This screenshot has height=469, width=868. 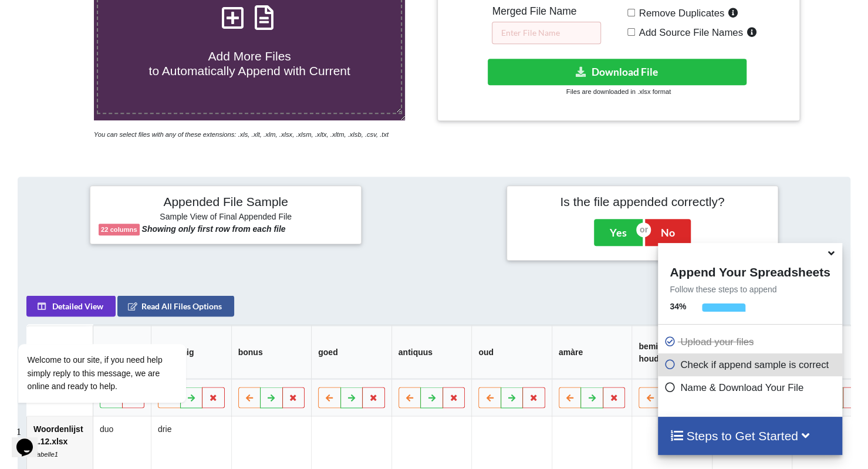 What do you see at coordinates (271, 352) in the screenshot?
I see `th: bonus` at bounding box center [271, 352].